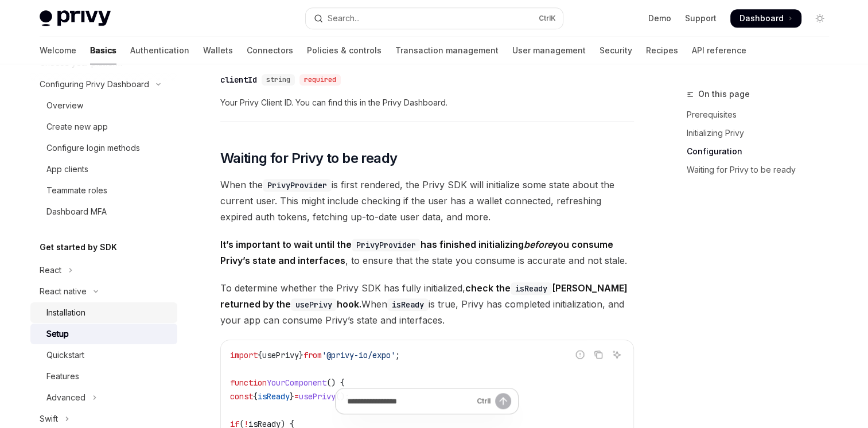 This screenshot has height=428, width=868. What do you see at coordinates (427, 201) in the screenshot?
I see `span: When the is first rendered, the Privy SDK will initialize some state about the current user. This...` at bounding box center [427, 201].